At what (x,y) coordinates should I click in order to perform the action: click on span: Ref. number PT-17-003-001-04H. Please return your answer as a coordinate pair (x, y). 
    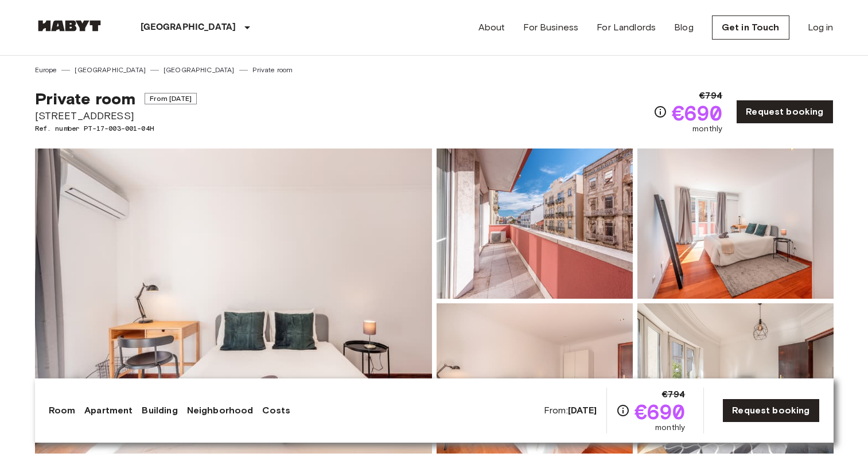
    Looking at the image, I should click on (116, 128).